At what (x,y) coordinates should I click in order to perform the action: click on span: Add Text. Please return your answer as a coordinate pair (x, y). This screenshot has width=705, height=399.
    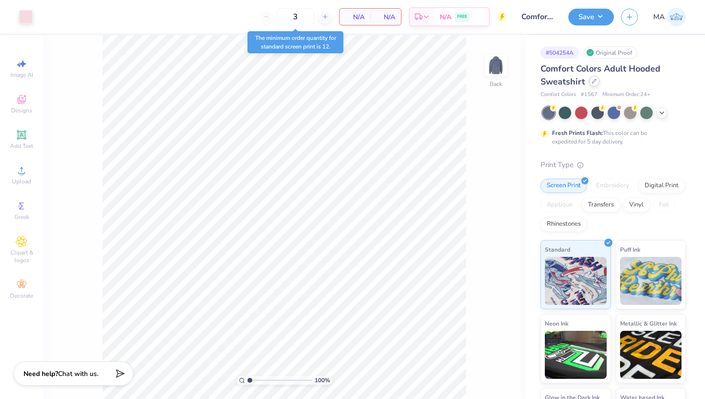
    Looking at the image, I should click on (22, 146).